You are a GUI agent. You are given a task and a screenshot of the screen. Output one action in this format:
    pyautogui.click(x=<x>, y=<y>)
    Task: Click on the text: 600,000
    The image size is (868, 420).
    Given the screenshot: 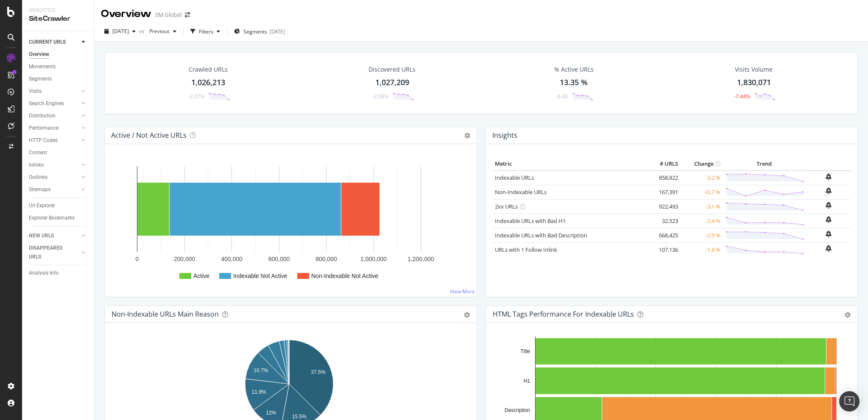 What is the action you would take?
    pyautogui.click(x=279, y=259)
    